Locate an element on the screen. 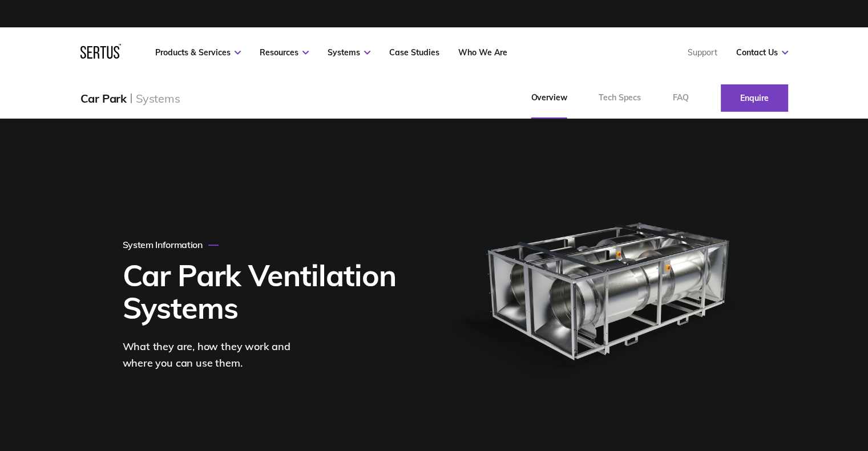 This screenshot has width=868, height=451. a: Who We Are is located at coordinates (483, 52).